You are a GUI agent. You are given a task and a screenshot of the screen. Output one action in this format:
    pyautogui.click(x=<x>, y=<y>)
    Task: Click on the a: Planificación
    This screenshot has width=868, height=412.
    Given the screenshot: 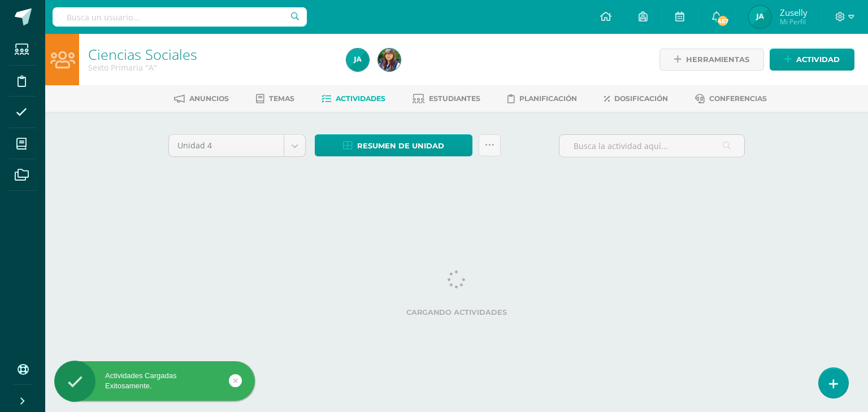 What is the action you would take?
    pyautogui.click(x=542, y=99)
    